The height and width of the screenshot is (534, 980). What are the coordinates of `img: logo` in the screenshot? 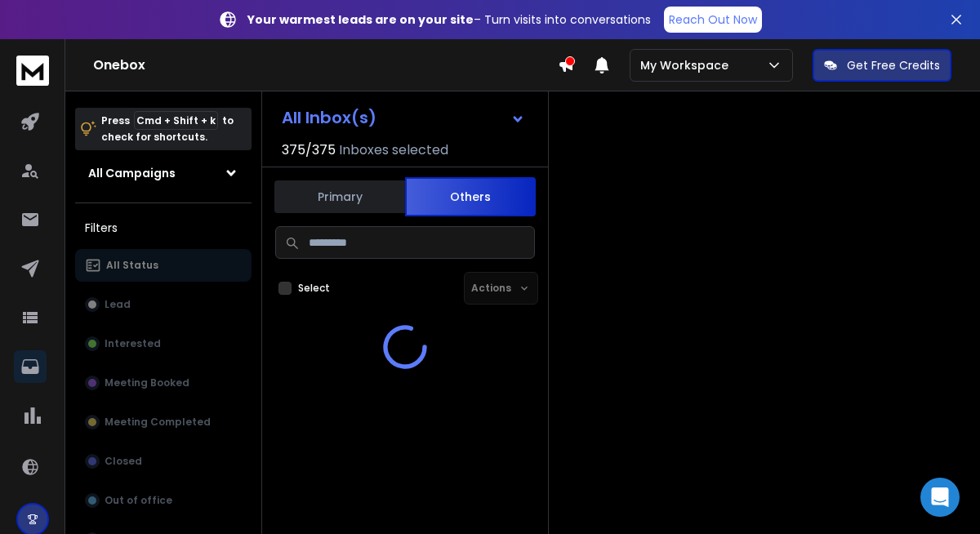 It's located at (32, 70).